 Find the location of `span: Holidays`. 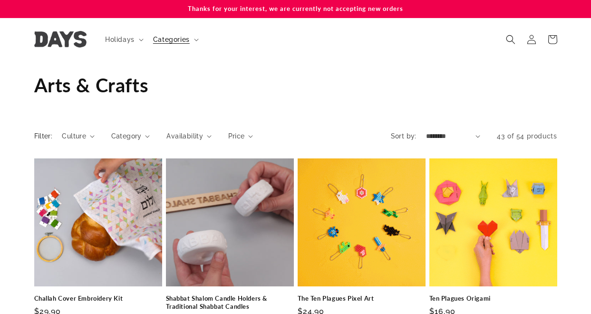

span: Holidays is located at coordinates (120, 39).